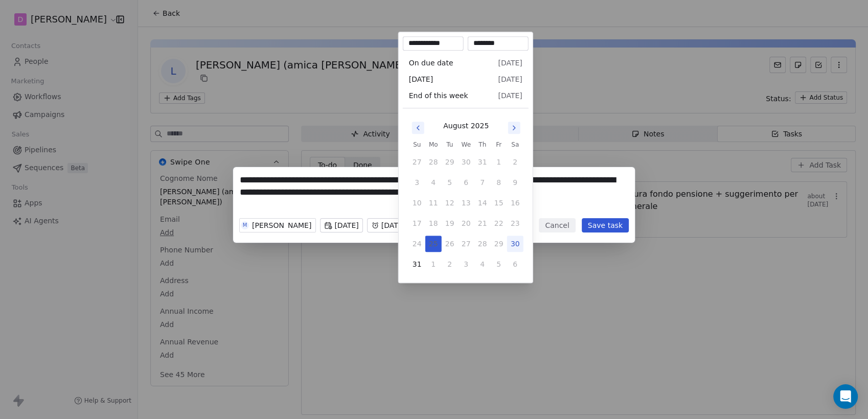 Image resolution: width=868 pixels, height=419 pixels. What do you see at coordinates (450, 224) in the screenshot?
I see `button: 19` at bounding box center [450, 224].